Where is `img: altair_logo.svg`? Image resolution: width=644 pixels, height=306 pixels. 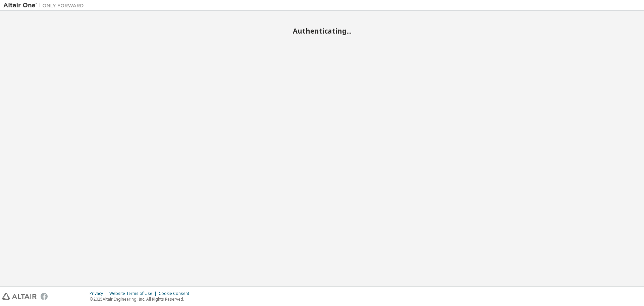 img: altair_logo.svg is located at coordinates (19, 296).